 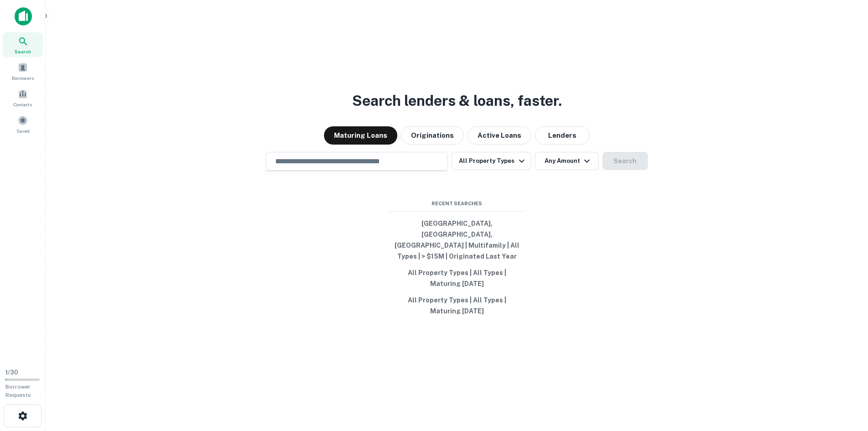 What do you see at coordinates (562, 135) in the screenshot?
I see `button: Lenders` at bounding box center [562, 135].